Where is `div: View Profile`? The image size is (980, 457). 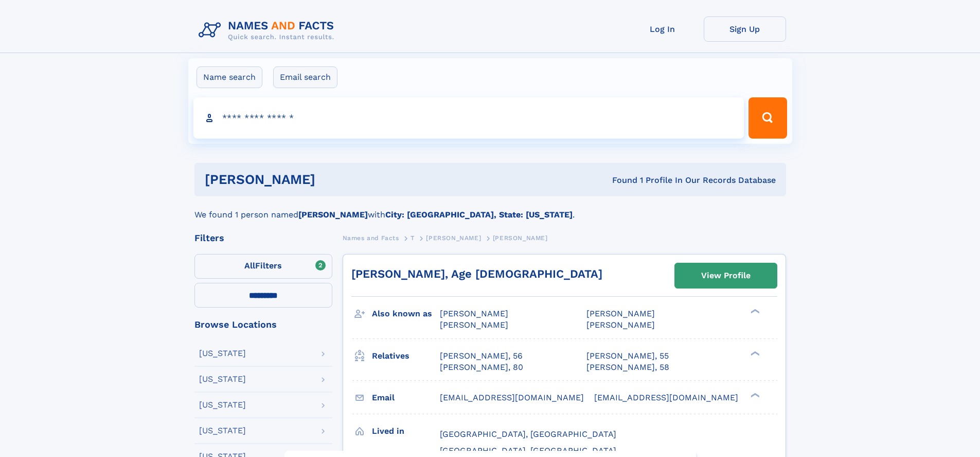
div: View Profile is located at coordinates (726, 275).